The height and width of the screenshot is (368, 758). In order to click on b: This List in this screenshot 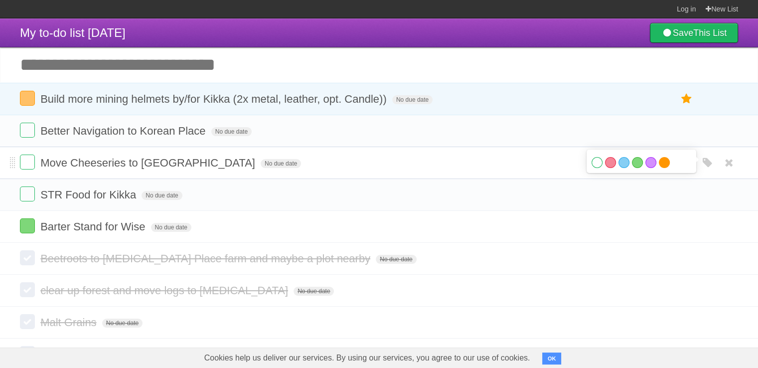, I will do `click(710, 33)`.